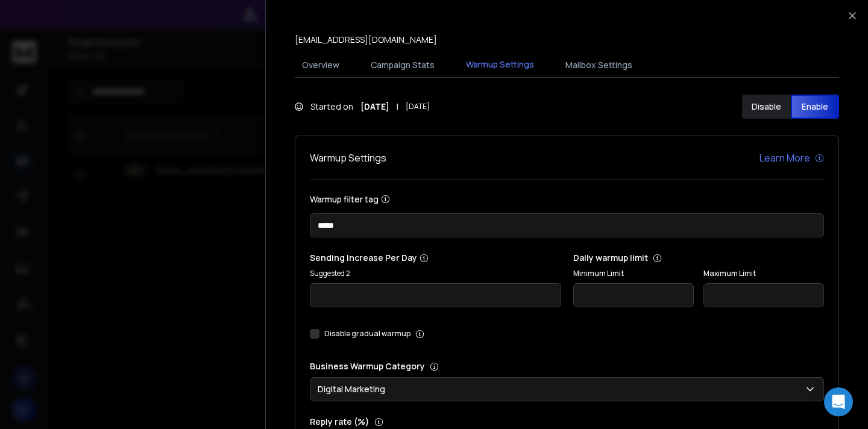 The image size is (868, 429). Describe the element at coordinates (790, 107) in the screenshot. I see `button: DisableEnable` at that location.